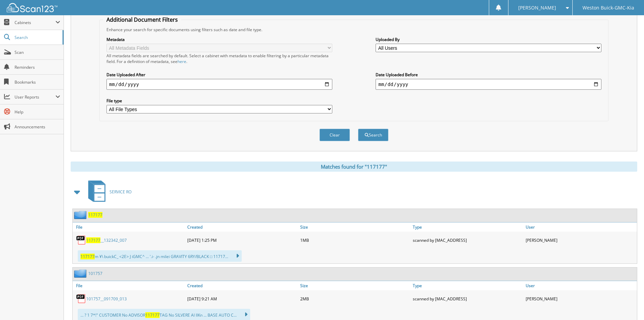  I want to click on div: Matches found for "117177", so click(354, 167).